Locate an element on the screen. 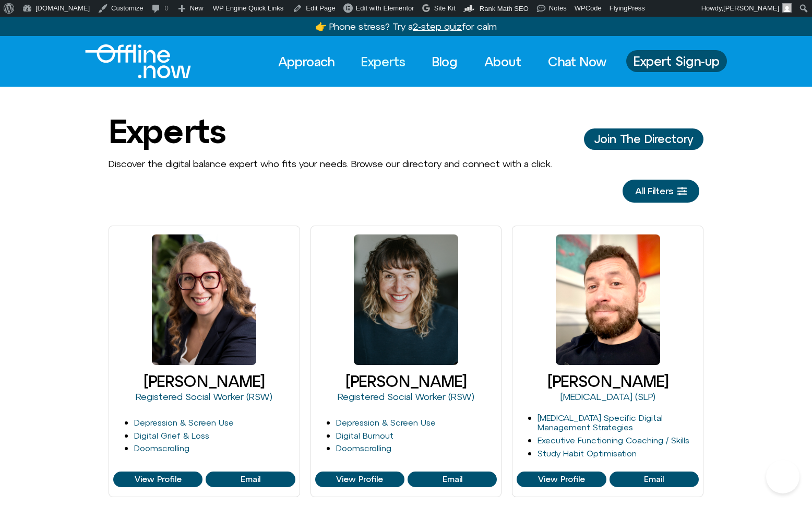 The height and width of the screenshot is (506, 812). a: Executive Functioning Coaching / Skills is located at coordinates (613, 440).